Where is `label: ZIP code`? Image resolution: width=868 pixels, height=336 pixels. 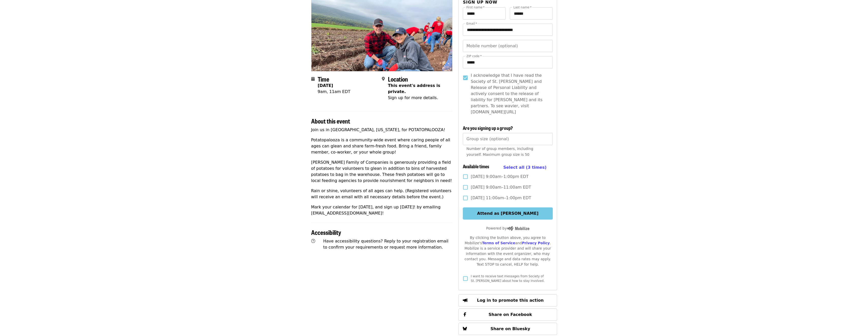 label: ZIP code is located at coordinates (474, 56).